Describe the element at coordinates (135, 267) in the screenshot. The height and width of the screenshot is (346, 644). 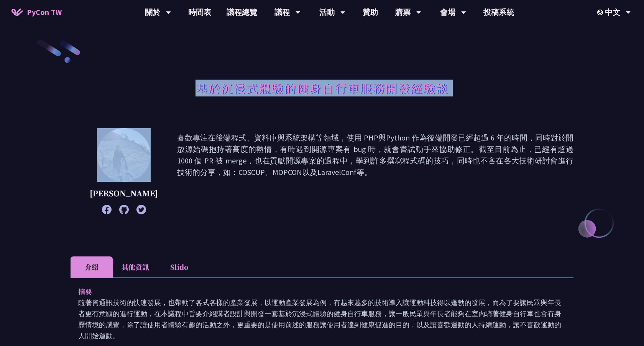
I see `li: 其他資訊` at that location.